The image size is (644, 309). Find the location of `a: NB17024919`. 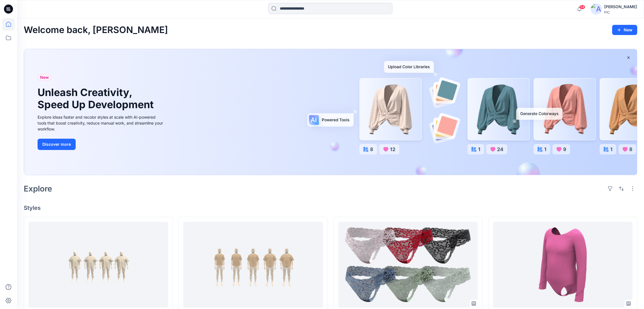

a: NB17024919 is located at coordinates (253, 264).